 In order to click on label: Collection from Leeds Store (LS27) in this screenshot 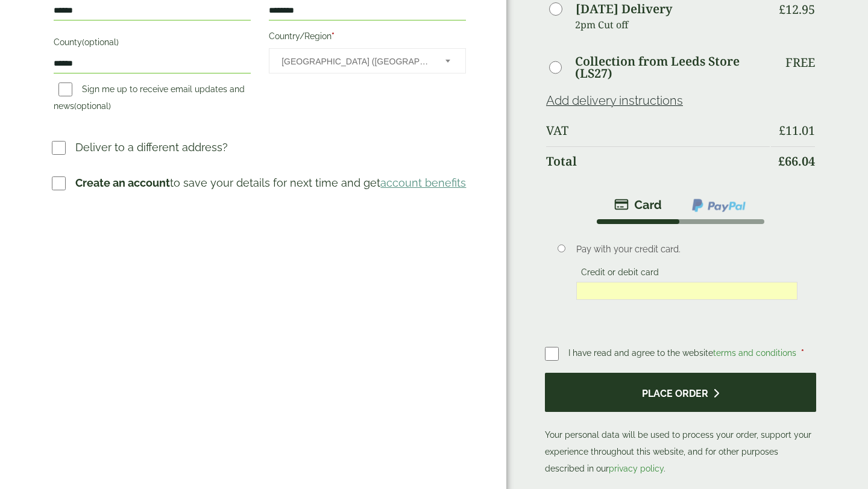, I will do `click(672, 67)`.